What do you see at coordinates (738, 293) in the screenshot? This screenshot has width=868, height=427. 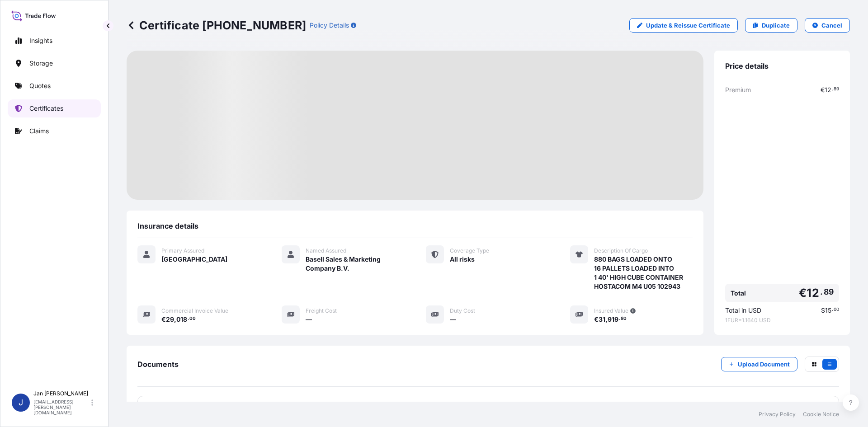 I see `span: Total` at bounding box center [738, 293].